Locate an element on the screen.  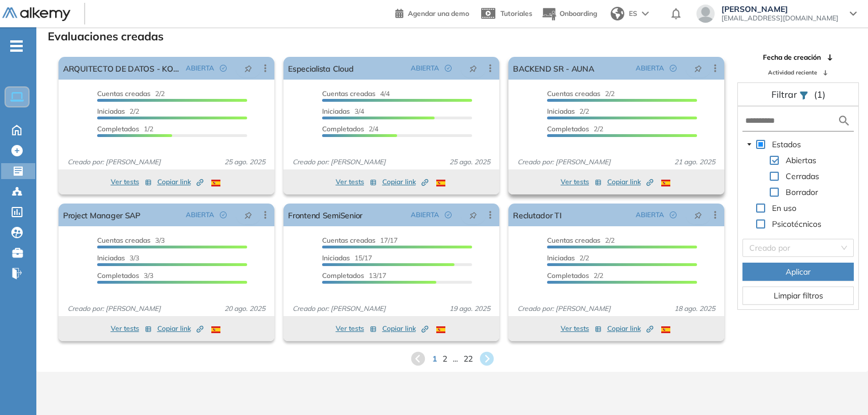
span: 2/4 is located at coordinates (350, 128).